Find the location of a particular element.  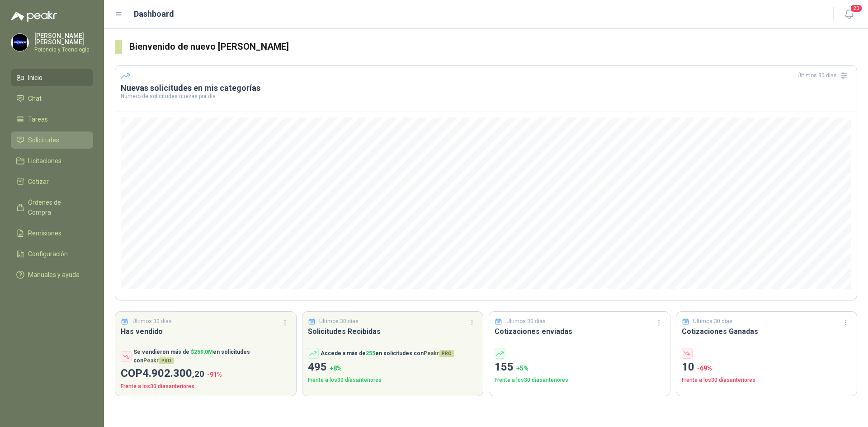

a: Chat is located at coordinates (52, 99).